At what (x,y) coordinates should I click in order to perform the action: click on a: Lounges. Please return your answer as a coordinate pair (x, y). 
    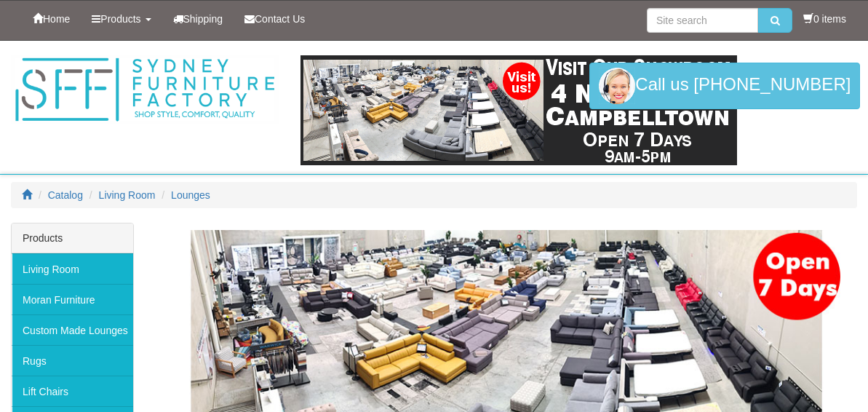
    Looking at the image, I should click on (191, 195).